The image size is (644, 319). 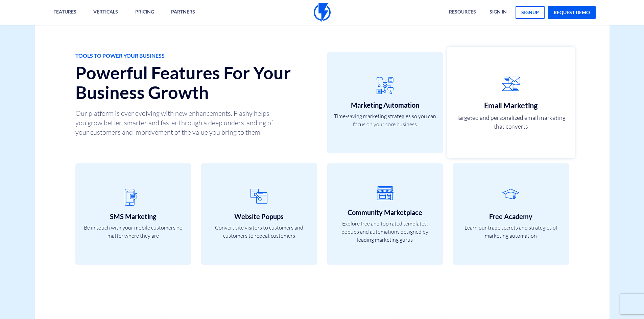 I want to click on h3: SMS Marketing, so click(x=133, y=217).